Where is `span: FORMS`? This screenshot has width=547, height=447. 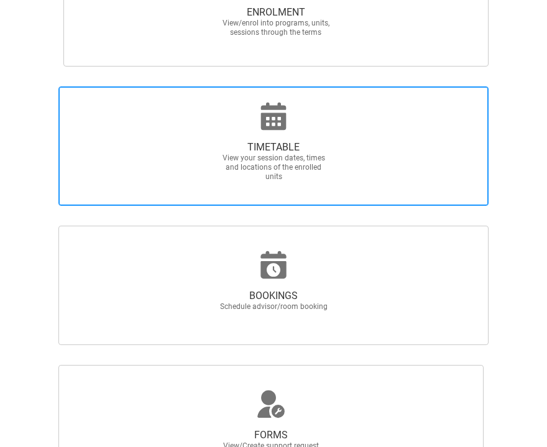 span: FORMS is located at coordinates (271, 435).